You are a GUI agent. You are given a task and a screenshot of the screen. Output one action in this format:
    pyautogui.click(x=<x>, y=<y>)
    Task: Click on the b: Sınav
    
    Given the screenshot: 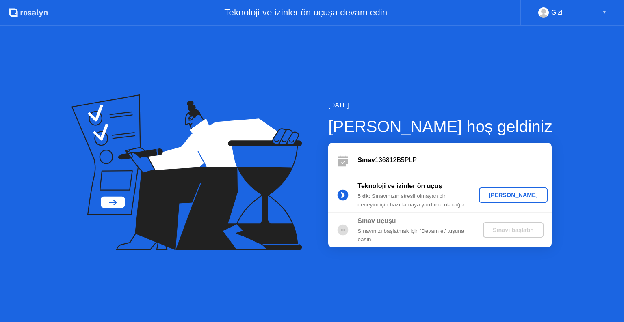 What is the action you would take?
    pyautogui.click(x=366, y=160)
    